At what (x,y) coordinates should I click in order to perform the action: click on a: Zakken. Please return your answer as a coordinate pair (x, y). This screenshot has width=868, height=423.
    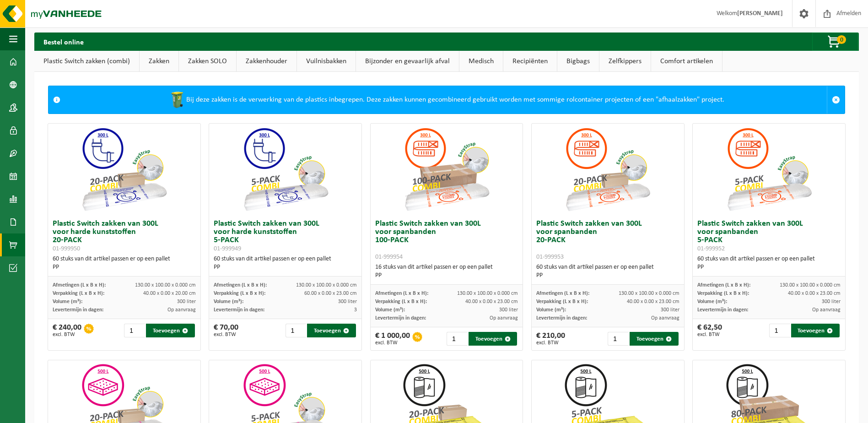
    Looking at the image, I should click on (159, 62).